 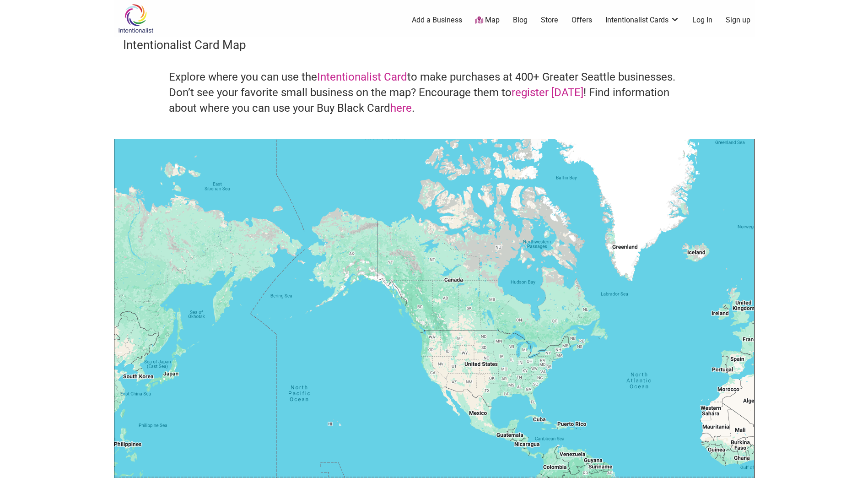 What do you see at coordinates (362, 77) in the screenshot?
I see `a: Intentionalist Card` at bounding box center [362, 77].